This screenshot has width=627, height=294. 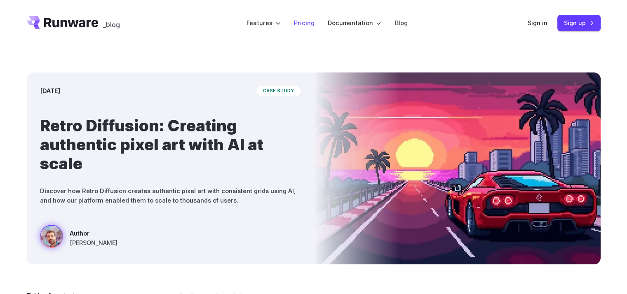 I want to click on h1: Retro Diffusion: Creating authentic pixel art with AI at scale, so click(x=170, y=145).